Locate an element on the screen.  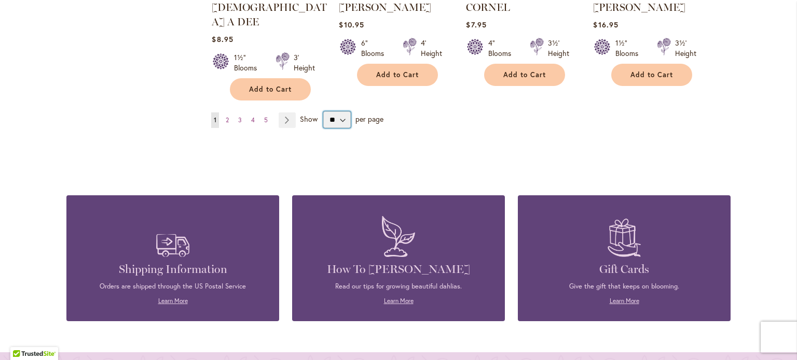
a: 3 is located at coordinates (240, 120).